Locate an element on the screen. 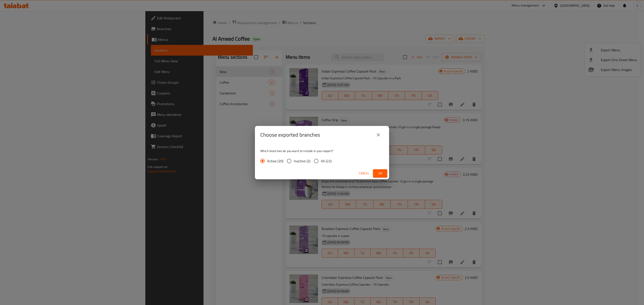  button: Ok is located at coordinates (380, 173).